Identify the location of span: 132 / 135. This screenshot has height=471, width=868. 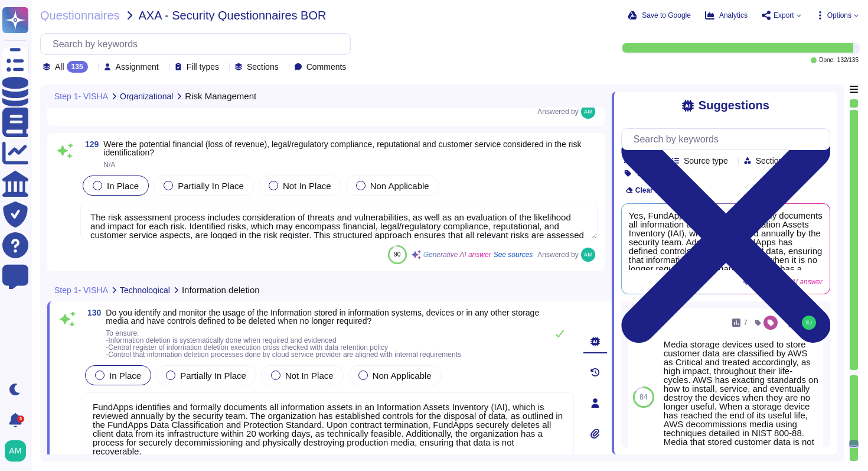
(848, 61).